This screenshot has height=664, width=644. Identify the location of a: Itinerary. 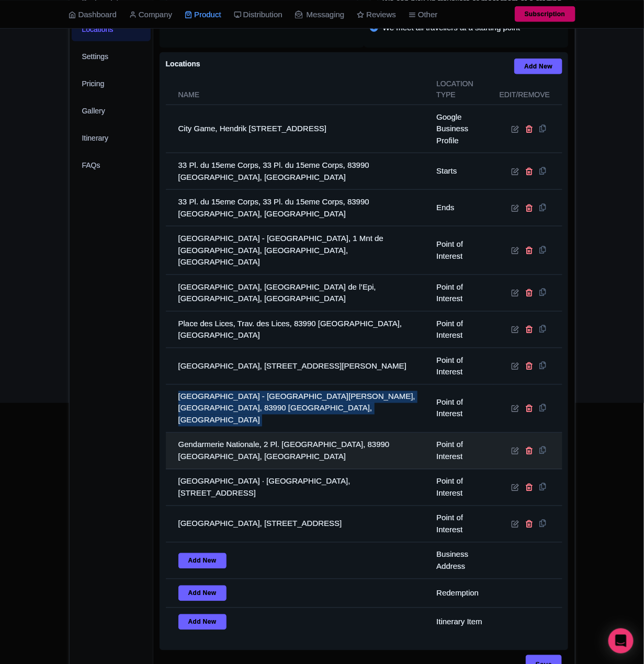
(111, 138).